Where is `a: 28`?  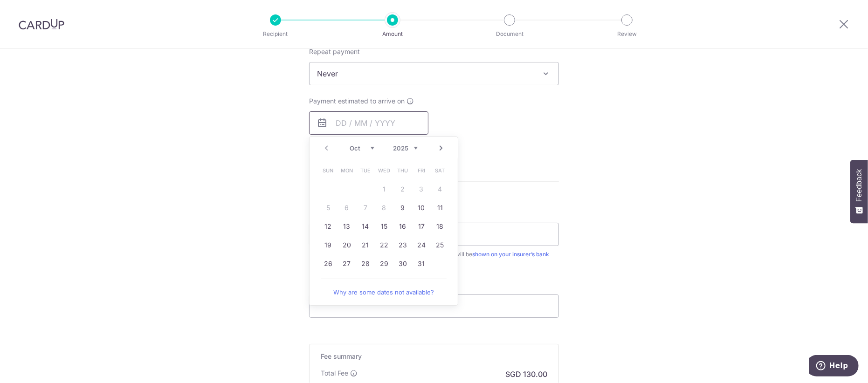 a: 28 is located at coordinates (366, 263).